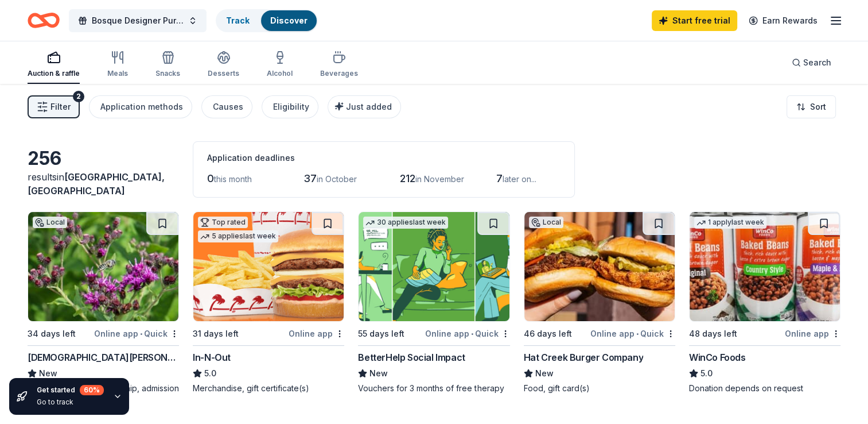 This screenshot has height=424, width=868. Describe the element at coordinates (103, 159) in the screenshot. I see `div: 256` at that location.